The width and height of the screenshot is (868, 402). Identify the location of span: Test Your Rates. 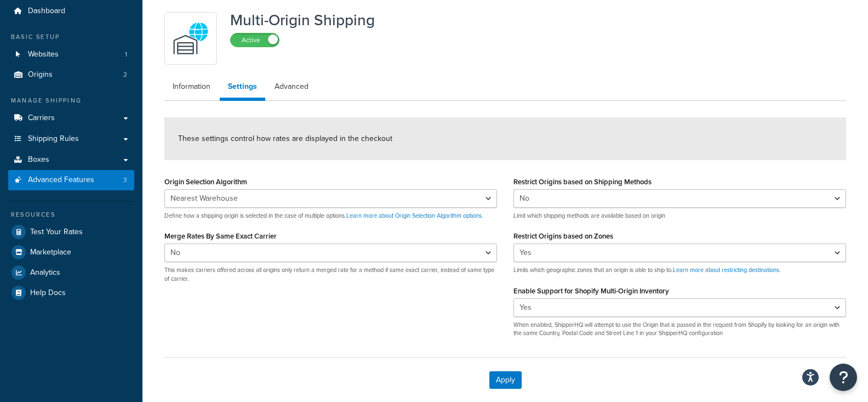
(57, 232).